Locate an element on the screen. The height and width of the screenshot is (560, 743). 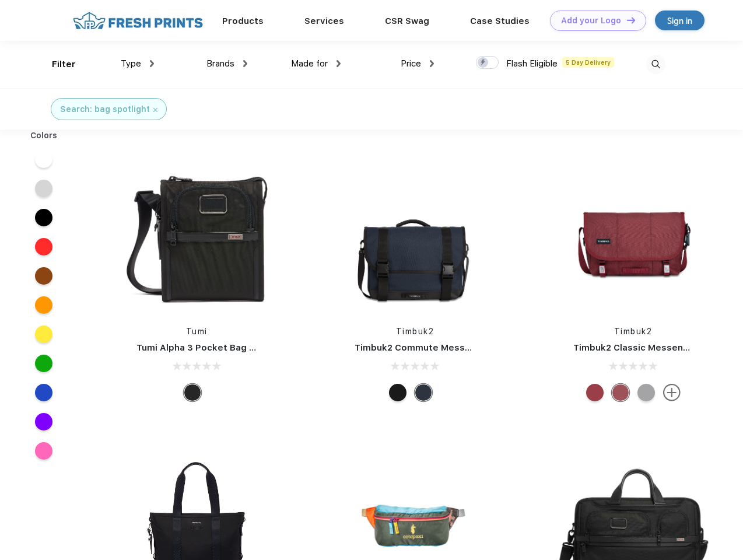
img: more.svg is located at coordinates (672, 393).